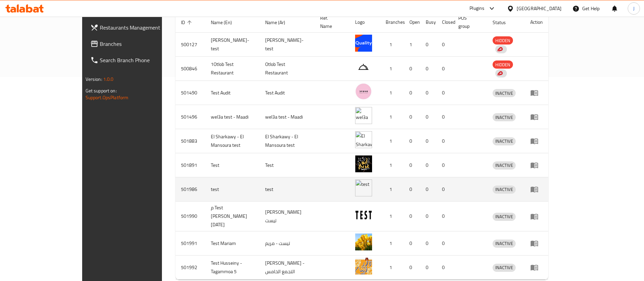 This screenshot has width=644, height=281. I want to click on img: Mahamad Hesham Mahamad Abdelfatah- test, so click(363, 43).